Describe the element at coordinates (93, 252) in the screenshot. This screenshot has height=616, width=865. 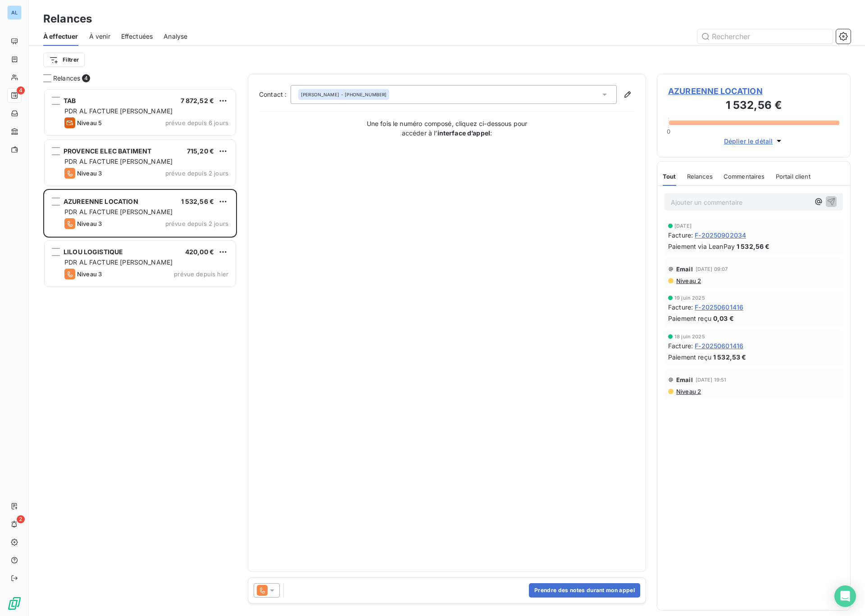
I see `span: LILOU LOGISTIQUE` at that location.